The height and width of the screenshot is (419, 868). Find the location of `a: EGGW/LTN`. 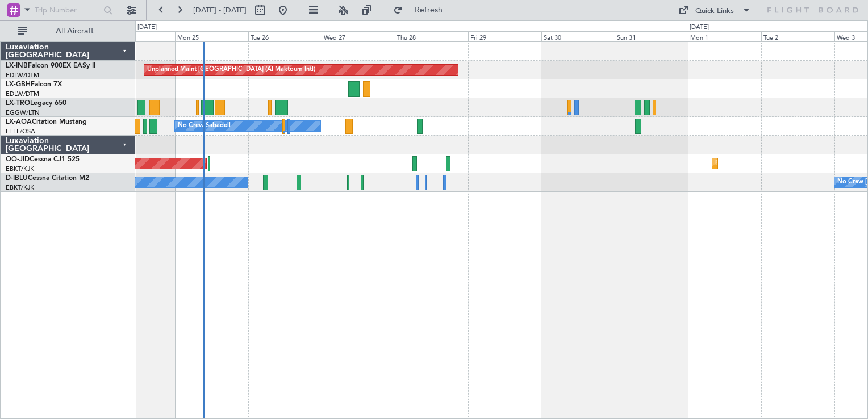

a: EGGW/LTN is located at coordinates (23, 112).